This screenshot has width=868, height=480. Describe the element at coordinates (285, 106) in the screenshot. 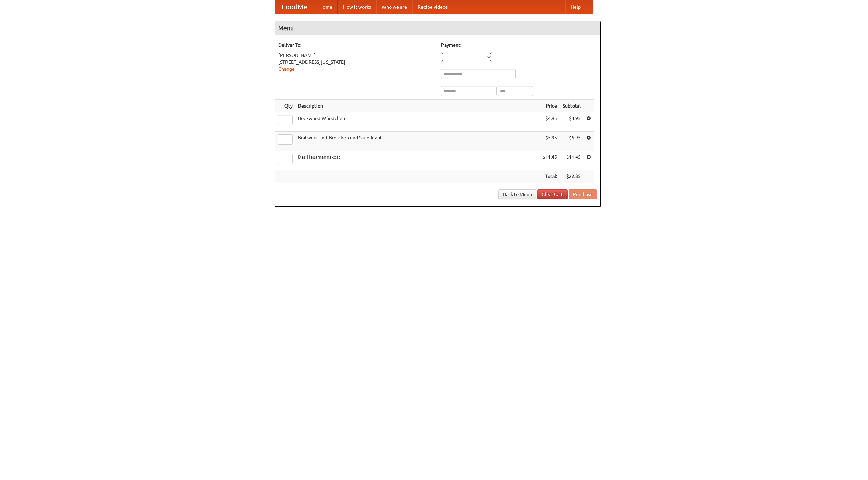

I see `th: Qty` at that location.